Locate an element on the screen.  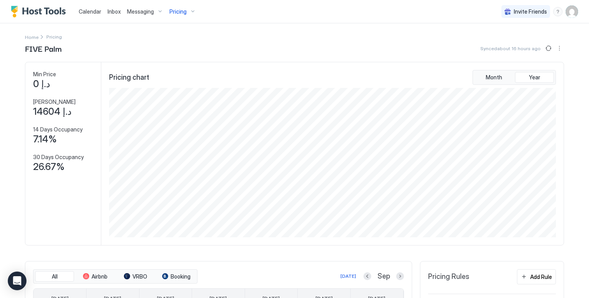
span: Invite Friends is located at coordinates (530, 12).